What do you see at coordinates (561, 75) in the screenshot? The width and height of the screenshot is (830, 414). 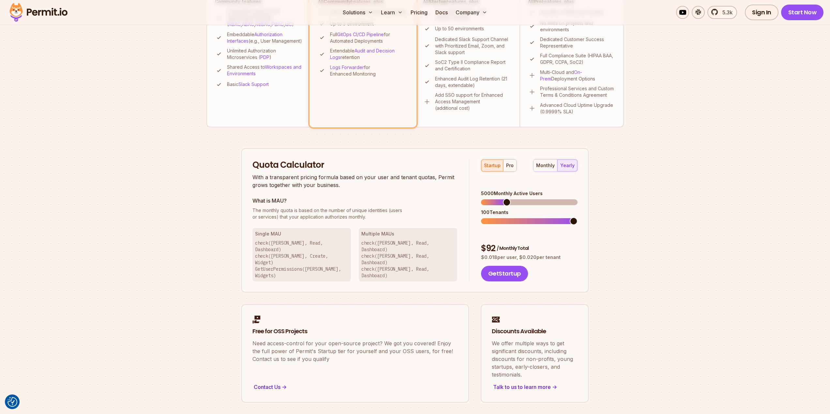 I see `a: On-Prem` at bounding box center [561, 75].